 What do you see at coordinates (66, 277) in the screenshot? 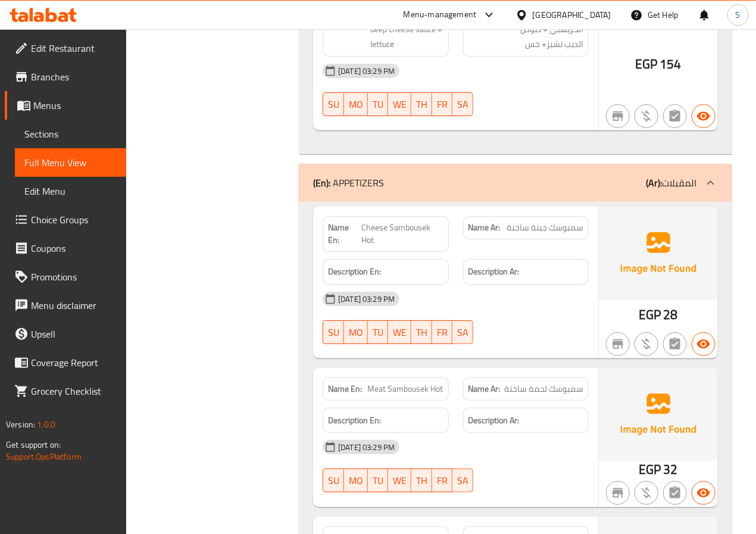
I see `a: Promotions` at bounding box center [66, 277].